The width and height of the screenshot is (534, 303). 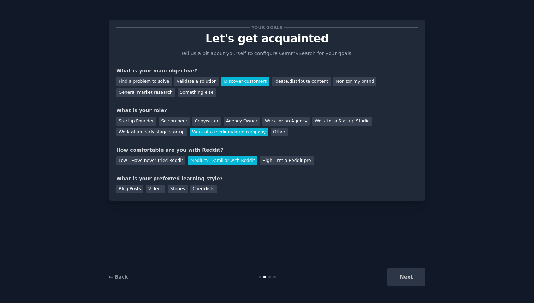 What do you see at coordinates (151, 160) in the screenshot?
I see `div: Low - Have never tried Reddit` at bounding box center [151, 160].